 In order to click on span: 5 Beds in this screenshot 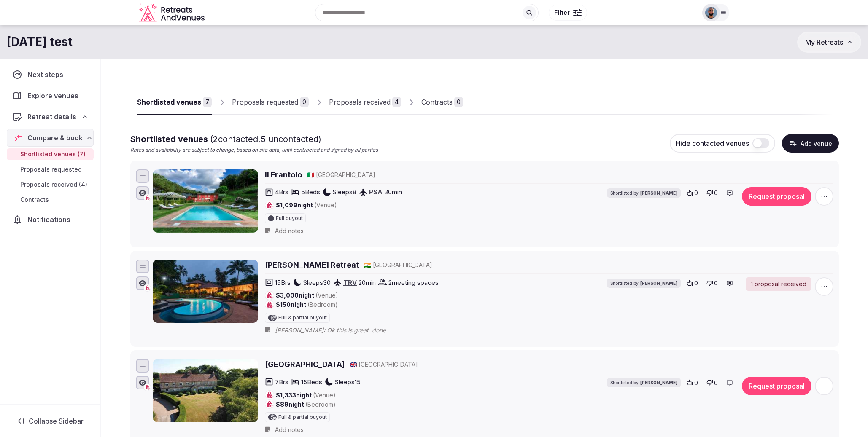, I will do `click(310, 192)`.